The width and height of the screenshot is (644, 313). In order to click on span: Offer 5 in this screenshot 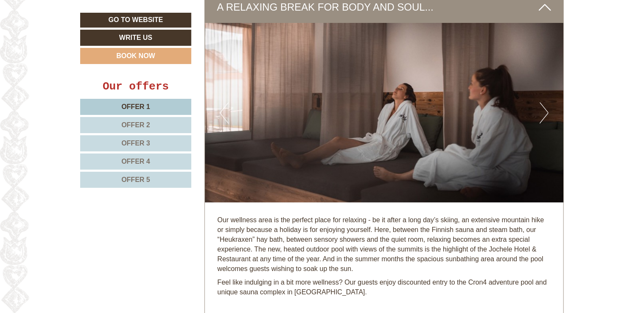, I will do `click(136, 179)`.